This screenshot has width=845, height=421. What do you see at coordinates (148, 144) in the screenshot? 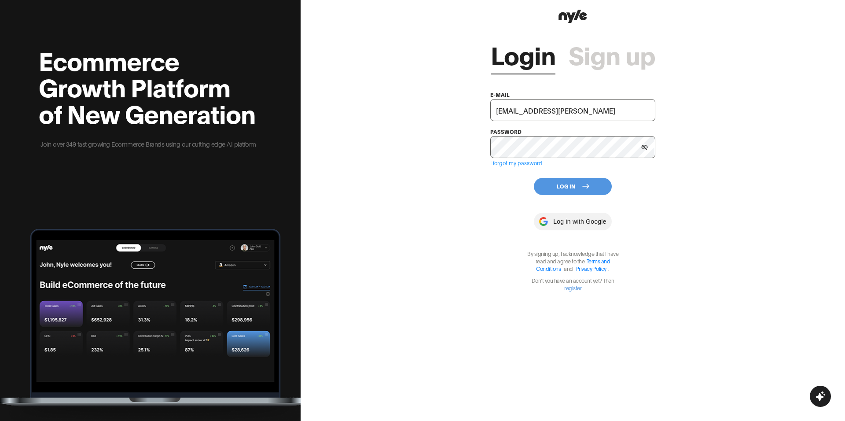
I see `p: Join over 349 fast growing Ecommerce Brands using our cutting edge AI platform` at bounding box center [148, 144].